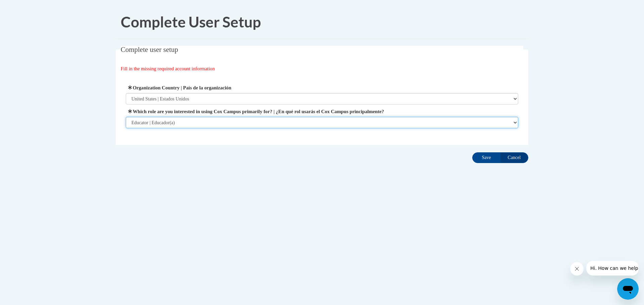  What do you see at coordinates (191, 21) in the screenshot?
I see `span: Complete User Setup` at bounding box center [191, 21].